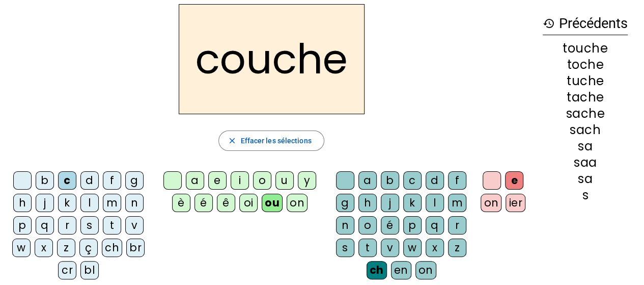 Image resolution: width=644 pixels, height=285 pixels. What do you see at coordinates (285, 181) in the screenshot?
I see `div: u` at bounding box center [285, 181].